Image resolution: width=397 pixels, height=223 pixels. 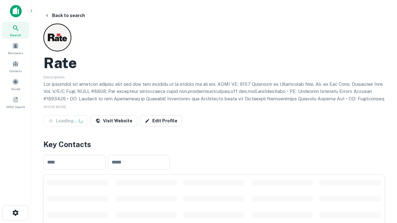 I want to click on p: Lor ipsumdol sit ametcon adipisc elit sed doe tem incididu ut la etdolo ma ali eni. ADMI VE: 9157..., so click(x=214, y=110).